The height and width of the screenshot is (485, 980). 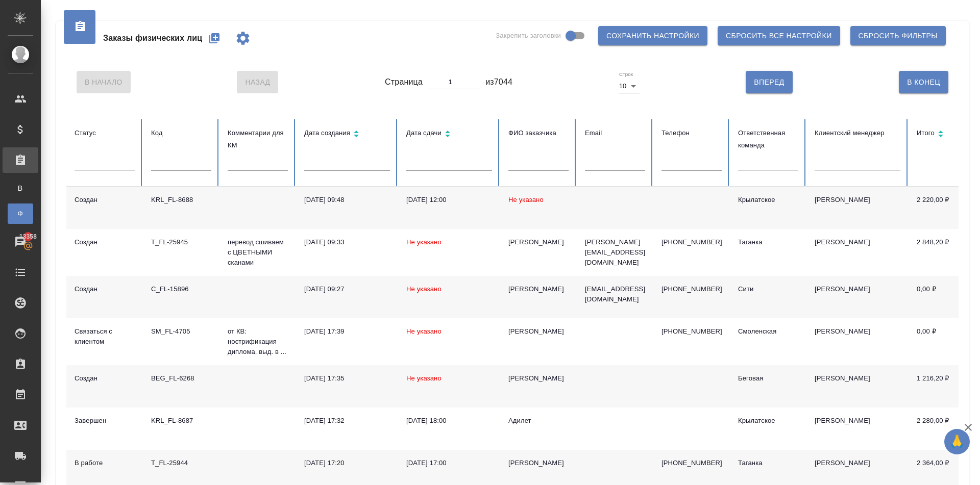 What do you see at coordinates (768, 82) in the screenshot?
I see `span: Вперед` at bounding box center [768, 82].